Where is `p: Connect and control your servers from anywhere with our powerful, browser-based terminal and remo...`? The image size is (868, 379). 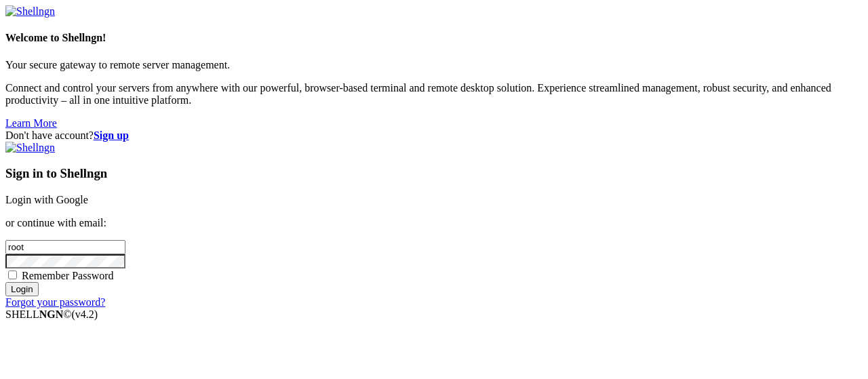 p: Connect and control your servers from anywhere with our powerful, browser-based terminal and remo... is located at coordinates (434, 94).